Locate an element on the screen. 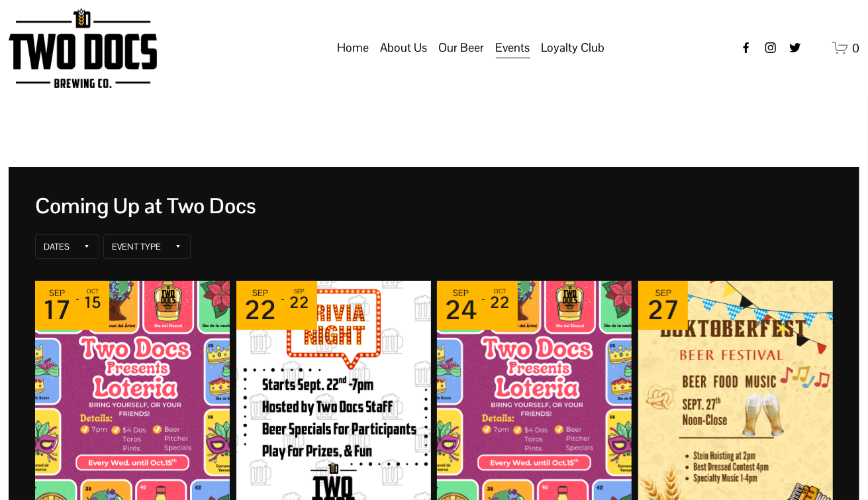 The image size is (868, 500). span: Our Beer is located at coordinates (461, 48).